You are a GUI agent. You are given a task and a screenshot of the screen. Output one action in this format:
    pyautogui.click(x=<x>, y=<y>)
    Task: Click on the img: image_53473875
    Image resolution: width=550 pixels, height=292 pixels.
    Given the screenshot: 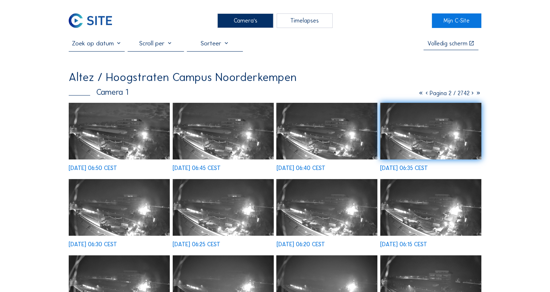 What is the action you would take?
    pyautogui.click(x=431, y=131)
    